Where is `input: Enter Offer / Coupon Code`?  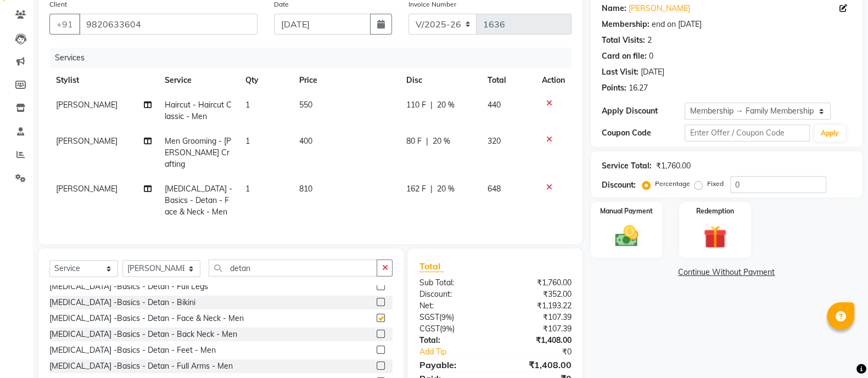
input: Enter Offer / Coupon Code is located at coordinates (747, 132).